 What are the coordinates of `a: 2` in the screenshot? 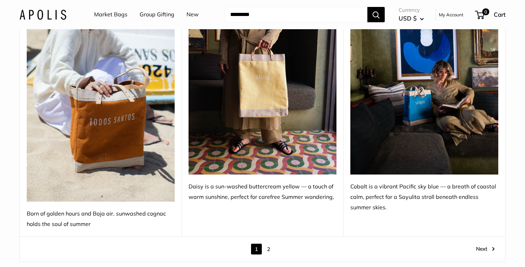 It's located at (268, 249).